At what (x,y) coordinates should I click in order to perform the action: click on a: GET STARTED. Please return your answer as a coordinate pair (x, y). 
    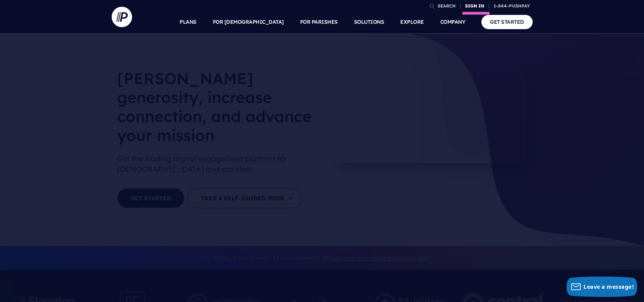
    Looking at the image, I should click on (507, 21).